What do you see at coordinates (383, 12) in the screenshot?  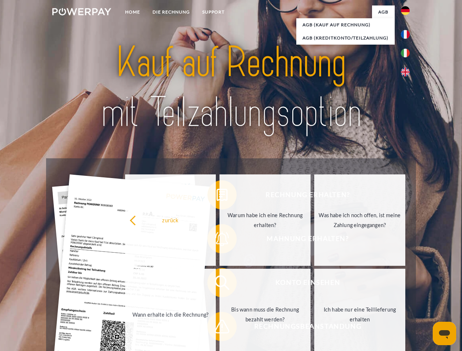 I see `a: agb` at bounding box center [383, 12].